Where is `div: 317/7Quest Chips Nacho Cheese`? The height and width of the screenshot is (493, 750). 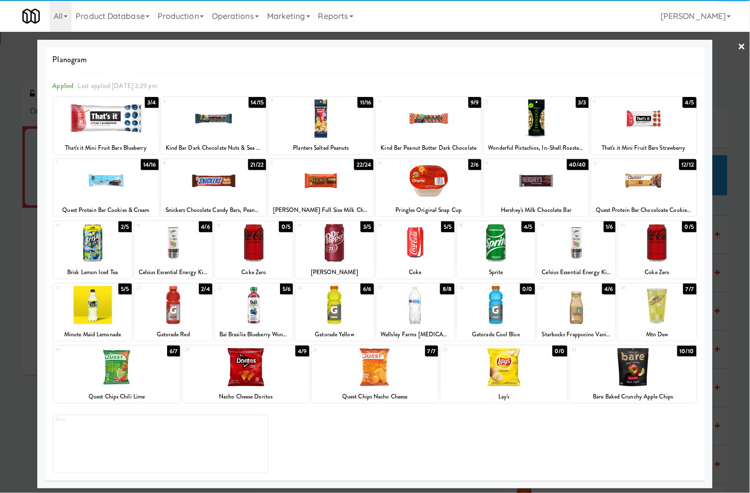 div: 317/7Quest Chips Nacho Cheese is located at coordinates (375, 374).